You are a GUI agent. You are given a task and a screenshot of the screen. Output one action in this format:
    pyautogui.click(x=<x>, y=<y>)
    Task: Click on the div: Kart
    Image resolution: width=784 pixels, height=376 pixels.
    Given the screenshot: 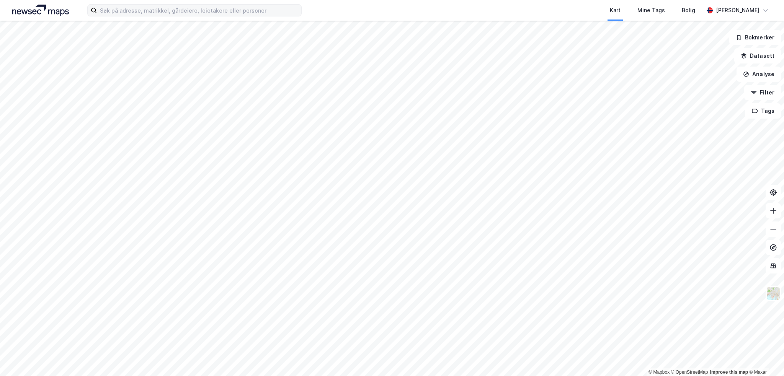 What is the action you would take?
    pyautogui.click(x=615, y=10)
    